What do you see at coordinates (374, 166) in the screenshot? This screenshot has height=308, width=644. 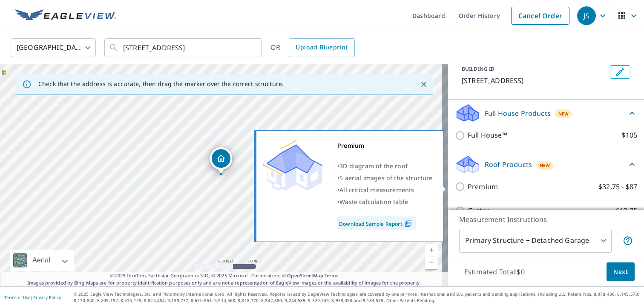 I see `span: 3D diagram of the roof` at bounding box center [374, 166].